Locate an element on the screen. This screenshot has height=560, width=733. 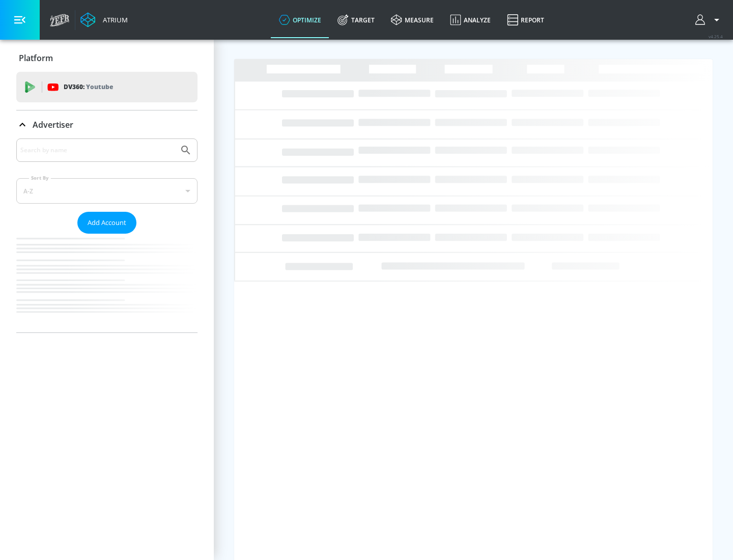
input: Search by name is located at coordinates (97, 150).